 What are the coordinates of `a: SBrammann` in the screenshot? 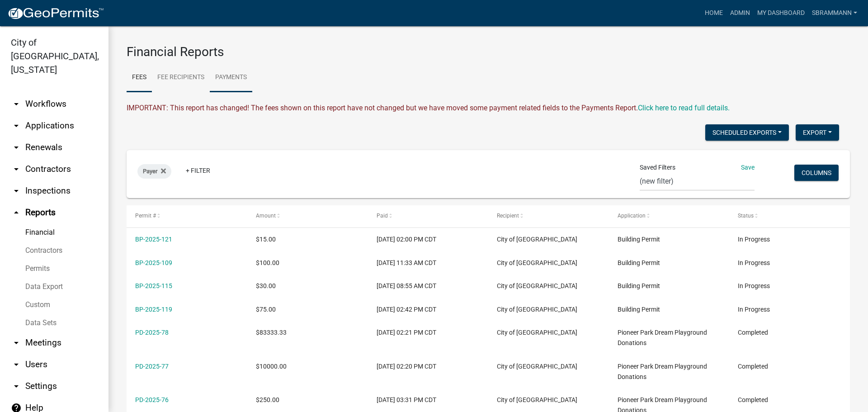 It's located at (834, 13).